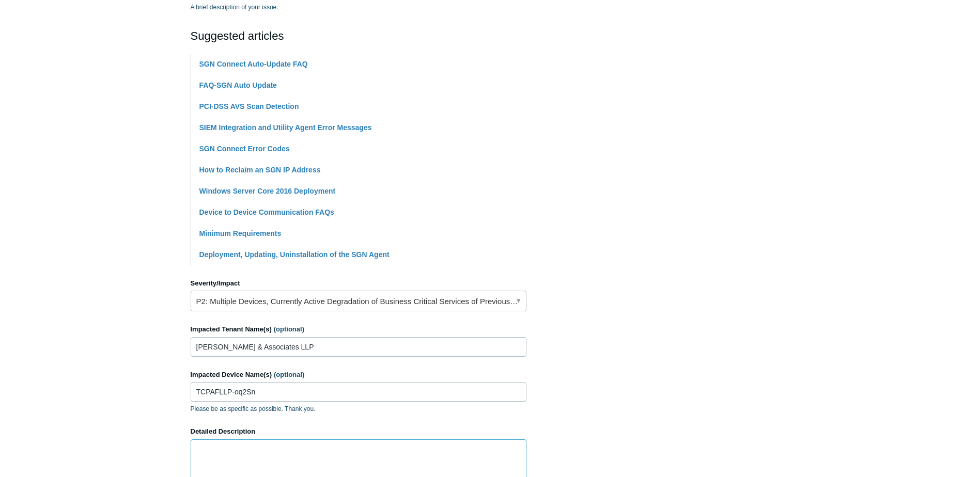  What do you see at coordinates (238, 85) in the screenshot?
I see `a: FAQ-SGN Auto Update` at bounding box center [238, 85].